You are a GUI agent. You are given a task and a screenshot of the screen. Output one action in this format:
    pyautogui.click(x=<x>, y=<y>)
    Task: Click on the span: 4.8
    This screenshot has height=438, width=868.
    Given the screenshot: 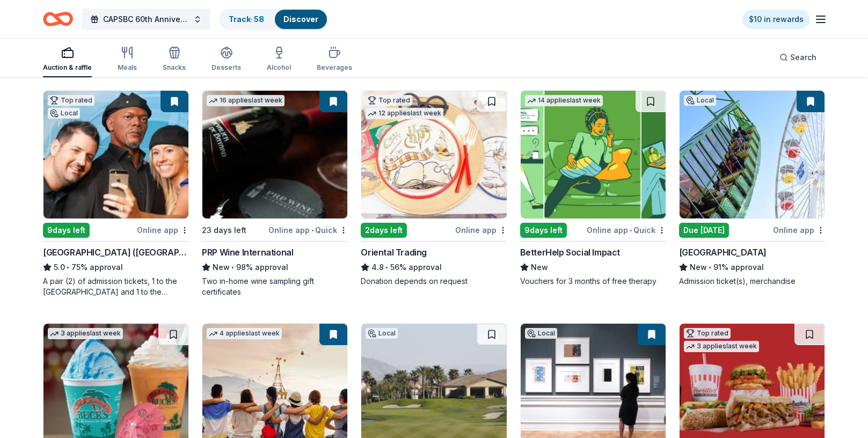 What is the action you would take?
    pyautogui.click(x=377, y=267)
    